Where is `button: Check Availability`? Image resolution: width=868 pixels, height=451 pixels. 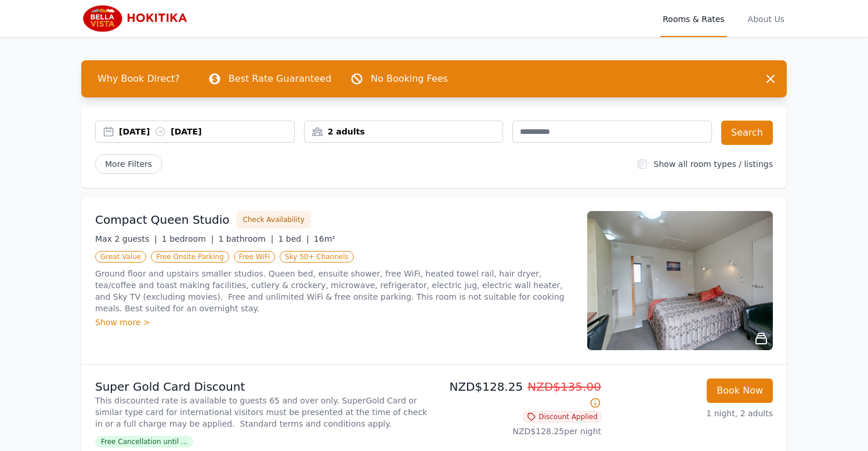 button: Check Availability is located at coordinates (274, 220).